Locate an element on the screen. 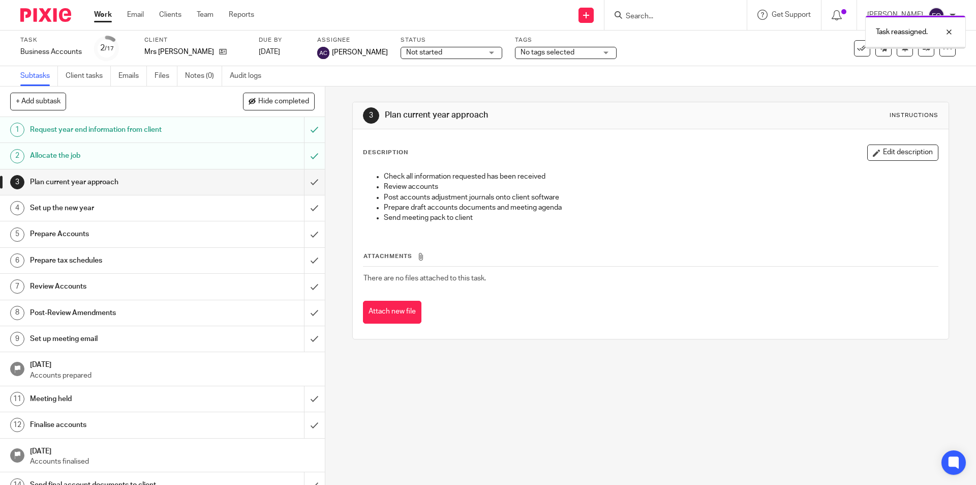 This screenshot has height=485, width=976. a: Client tasks is located at coordinates (88, 76).